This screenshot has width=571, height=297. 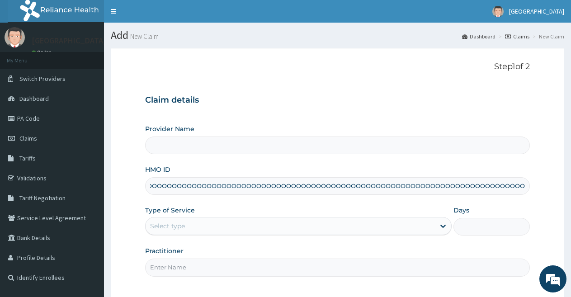 I want to click on label: Type of Service, so click(x=170, y=210).